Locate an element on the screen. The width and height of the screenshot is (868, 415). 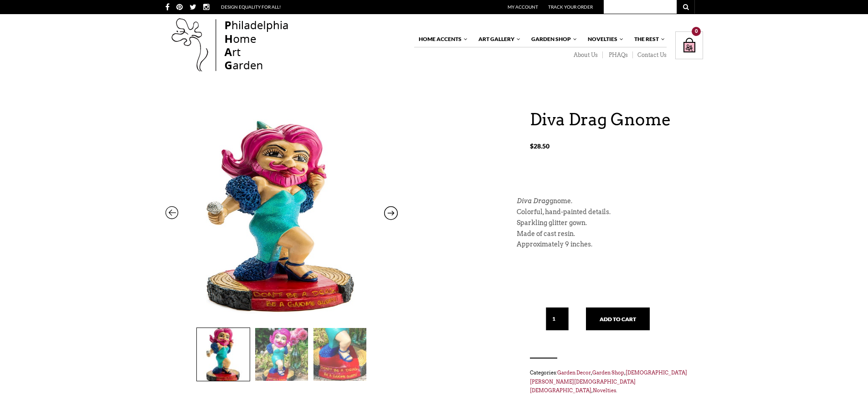
a: The Rest is located at coordinates (648, 40).